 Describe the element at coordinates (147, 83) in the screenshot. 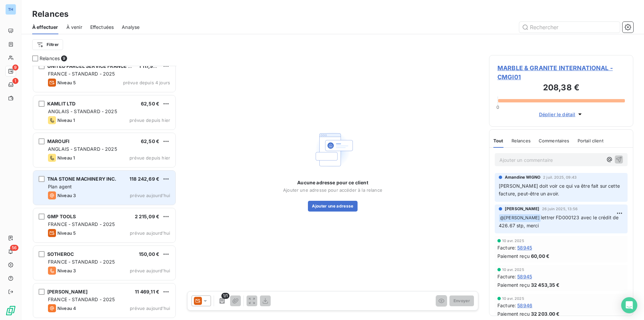

I see `span: prévue depuis 4 jours` at that location.